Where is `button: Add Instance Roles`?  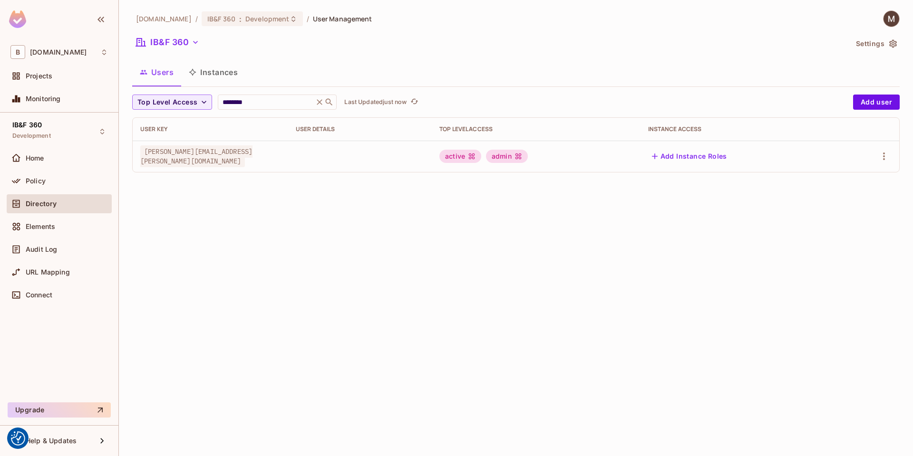 button: Add Instance Roles is located at coordinates (689, 156).